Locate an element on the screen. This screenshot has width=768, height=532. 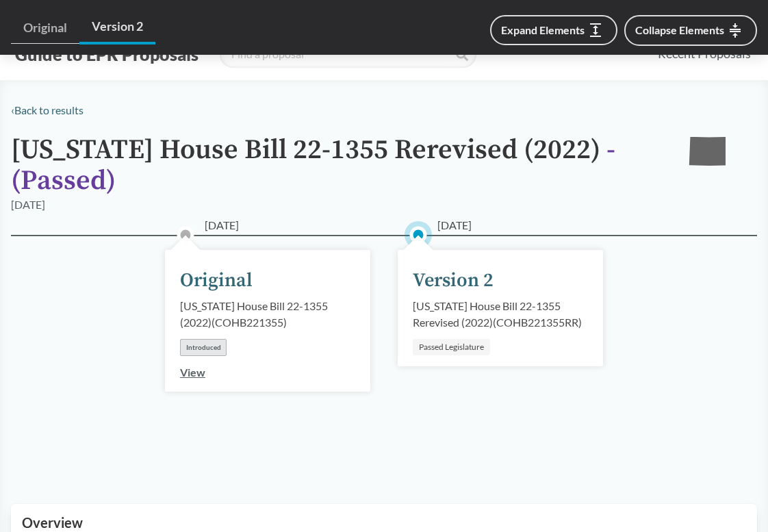
div: Original is located at coordinates (216, 281).